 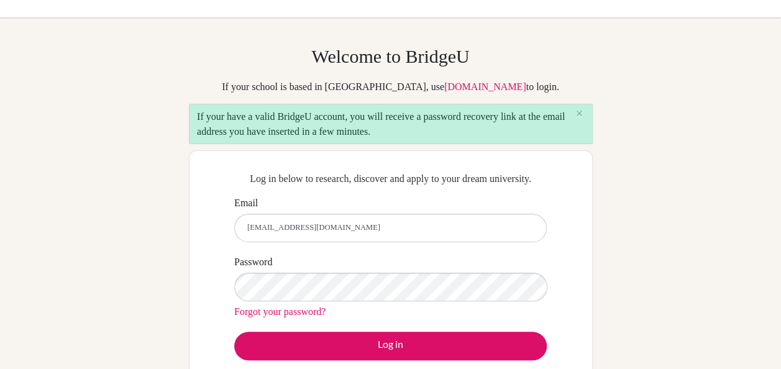 I want to click on div: If your have a valid BridgeU account, you will receive a password recovery link at the email addr..., so click(x=391, y=124).